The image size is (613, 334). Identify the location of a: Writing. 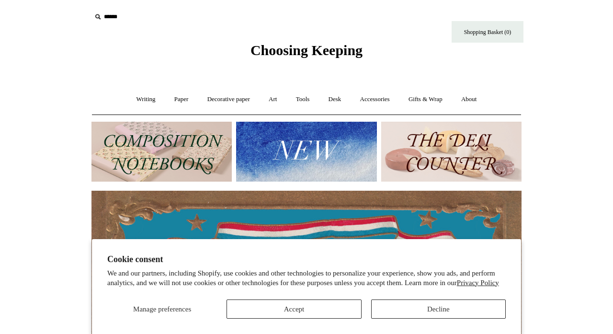
(146, 99).